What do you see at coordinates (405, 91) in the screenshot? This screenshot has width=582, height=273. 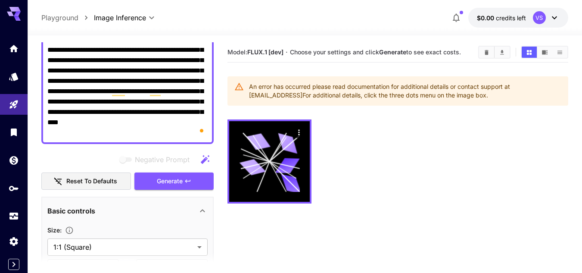 I see `div: An error has occurred please read documentation for additional details or contact support at [EMA...` at bounding box center [405, 91].